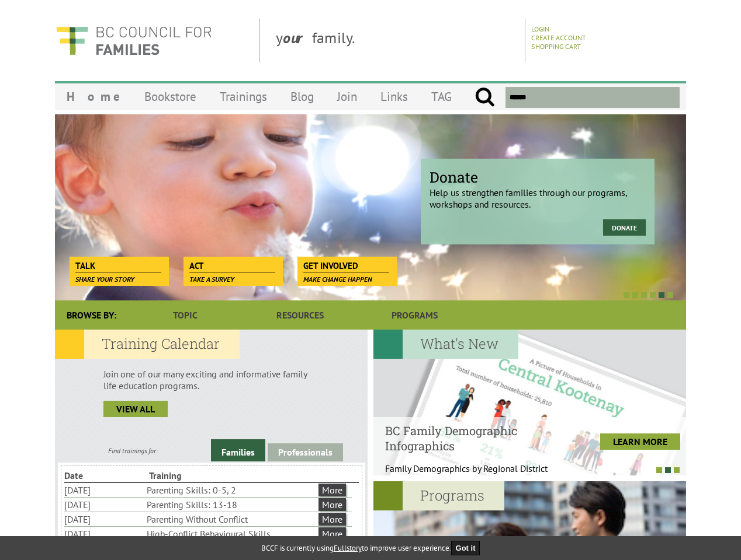  Describe the element at coordinates (185, 315) in the screenshot. I see `a: Topic` at that location.